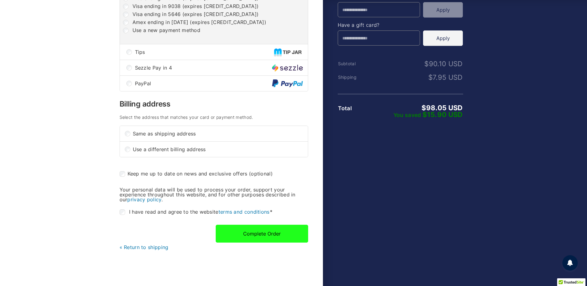 The width and height of the screenshot is (587, 286). What do you see at coordinates (443, 115) in the screenshot?
I see `bdi: 15.90 USD` at bounding box center [443, 115].